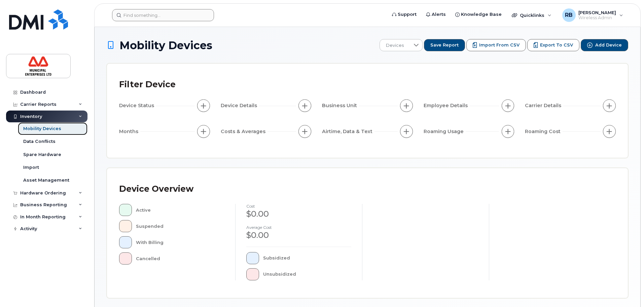 Image resolution: width=644 pixels, height=307 pixels. I want to click on span: Employee Details, so click(447, 105).